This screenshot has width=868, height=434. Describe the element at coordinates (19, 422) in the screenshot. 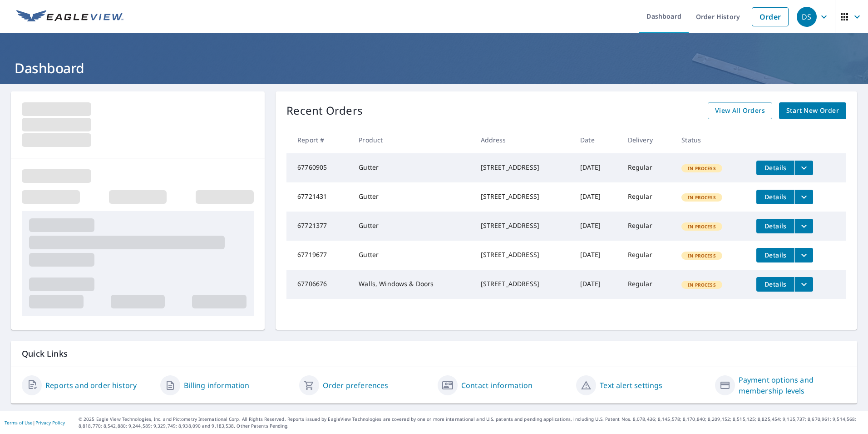

I see `a: Terms of Use` at that location.